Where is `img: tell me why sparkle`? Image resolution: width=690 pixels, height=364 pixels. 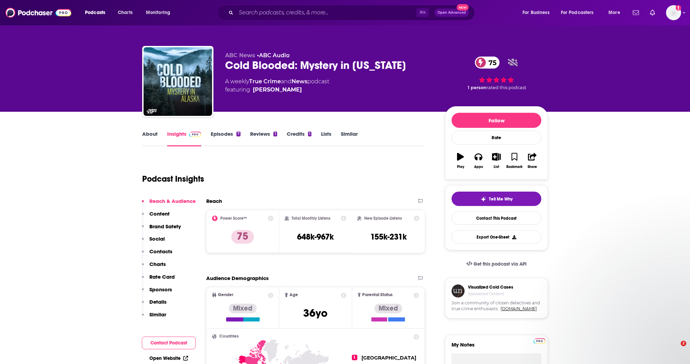 img: tell me why sparkle is located at coordinates (483, 199).